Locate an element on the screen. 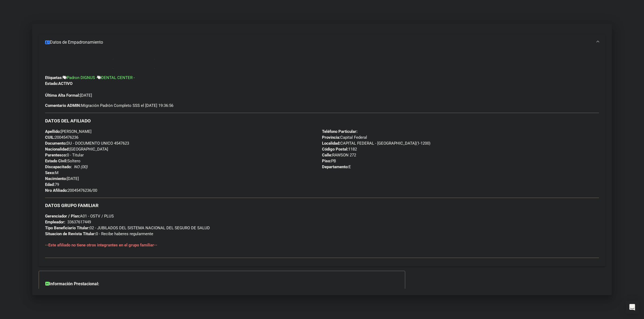 This screenshot has width=644, height=319. strong: Provincia: is located at coordinates (331, 138).